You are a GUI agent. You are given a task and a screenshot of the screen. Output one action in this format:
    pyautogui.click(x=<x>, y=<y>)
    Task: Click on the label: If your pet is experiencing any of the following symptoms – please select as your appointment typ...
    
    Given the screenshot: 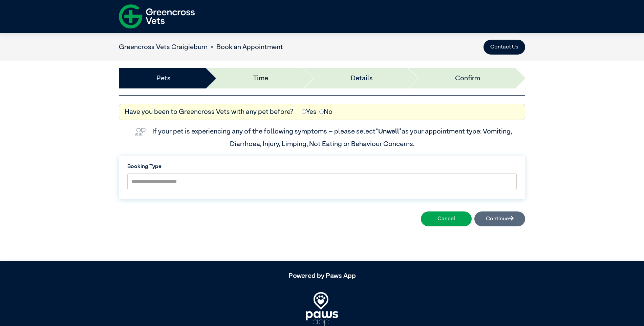 What is the action you would take?
    pyautogui.click(x=333, y=138)
    